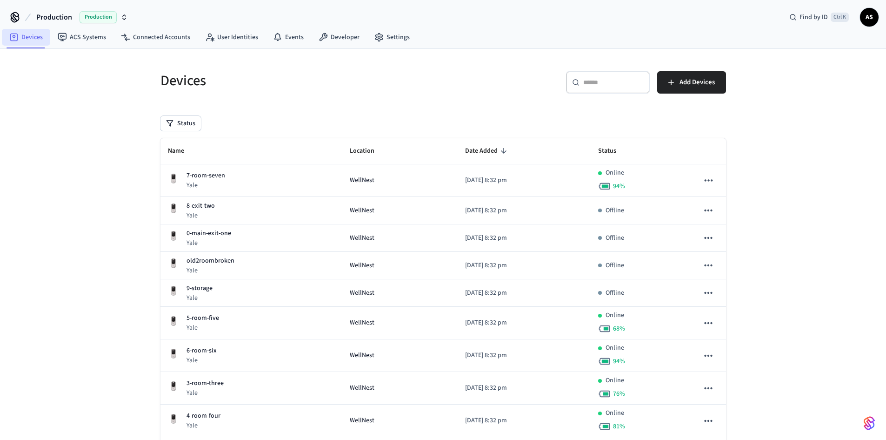 The height and width of the screenshot is (440, 886). I want to click on a: Settings, so click(392, 37).